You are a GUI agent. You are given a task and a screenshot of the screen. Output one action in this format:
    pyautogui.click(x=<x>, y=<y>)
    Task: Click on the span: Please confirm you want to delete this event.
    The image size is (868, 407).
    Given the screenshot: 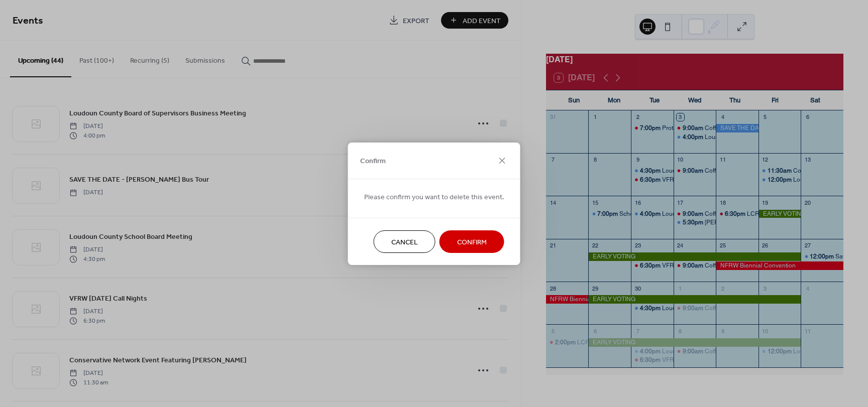 What is the action you would take?
    pyautogui.click(x=434, y=196)
    